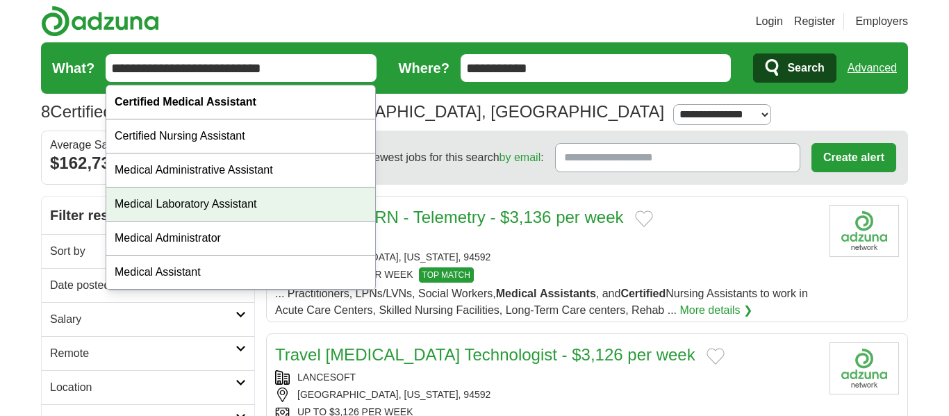 The image size is (949, 416). What do you see at coordinates (769, 22) in the screenshot?
I see `a: Login` at bounding box center [769, 22].